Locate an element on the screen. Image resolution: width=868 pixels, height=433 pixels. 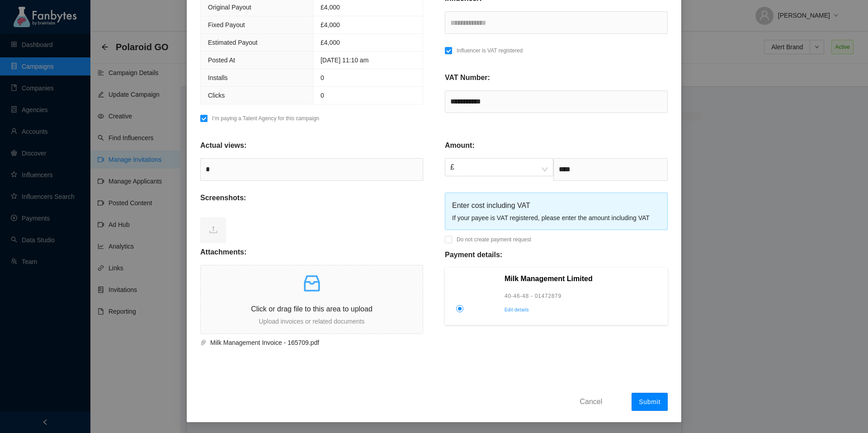
span: Milk Management Invoice - 165709.pdf is located at coordinates (309, 343).